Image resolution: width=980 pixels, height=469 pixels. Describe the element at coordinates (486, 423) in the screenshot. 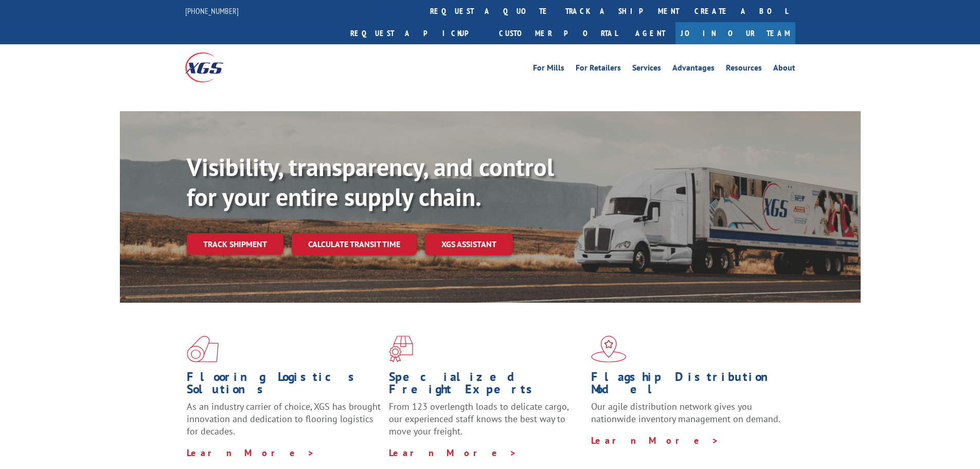

I see `p: From 123 overlength loads to delicate cargo, our experienced staff knows the best way to move you...` at that location.